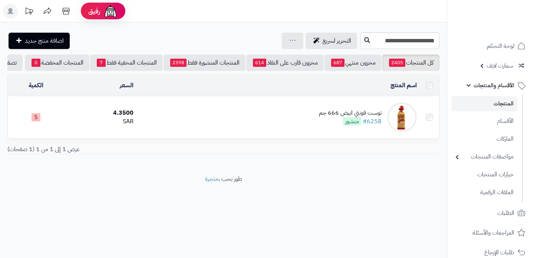  Describe the element at coordinates (259, 63) in the screenshot. I see `span: 614` at that location.